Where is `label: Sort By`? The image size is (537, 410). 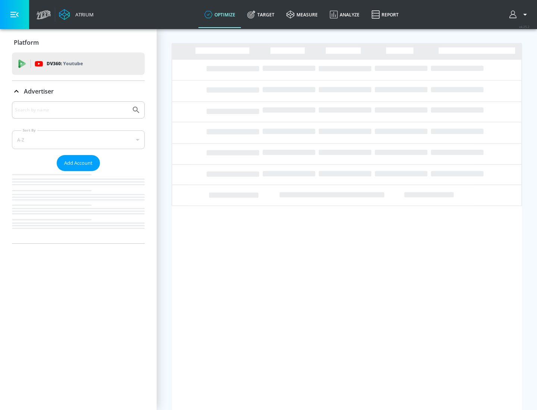 label: Sort By is located at coordinates (29, 130).